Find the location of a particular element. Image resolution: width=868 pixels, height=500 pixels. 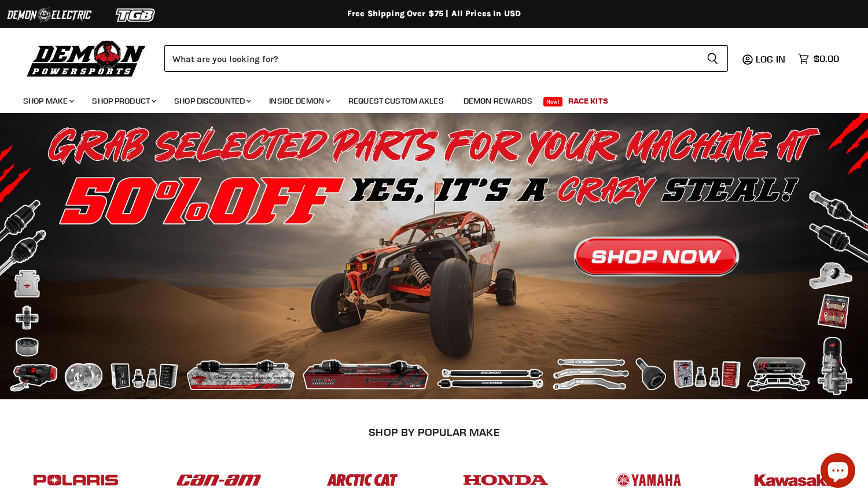

inbox-online-store-chat: Shopify online store chat is located at coordinates (838, 471).